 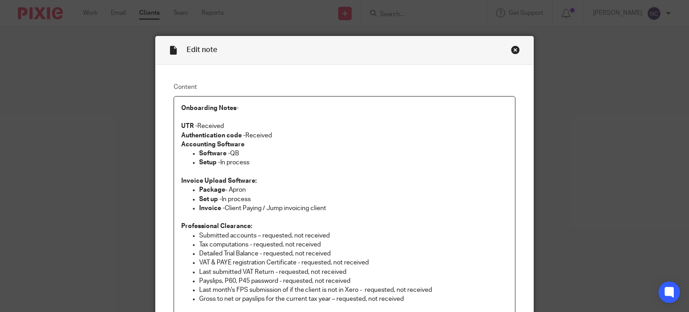 I want to click on strong: Invoice Upload Software:, so click(x=219, y=181).